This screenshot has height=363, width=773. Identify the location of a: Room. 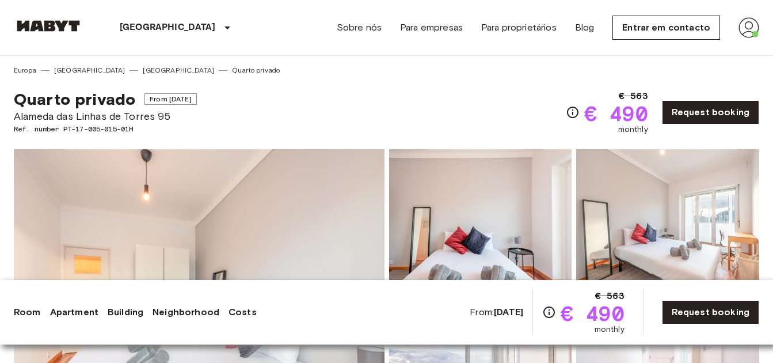
(27, 312).